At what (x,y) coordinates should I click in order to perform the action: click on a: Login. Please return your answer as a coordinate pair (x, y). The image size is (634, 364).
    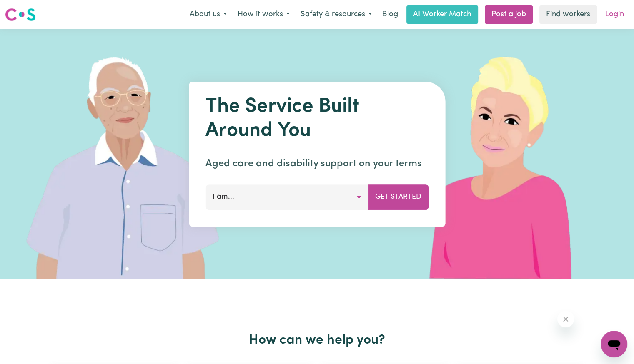
    Looking at the image, I should click on (614, 14).